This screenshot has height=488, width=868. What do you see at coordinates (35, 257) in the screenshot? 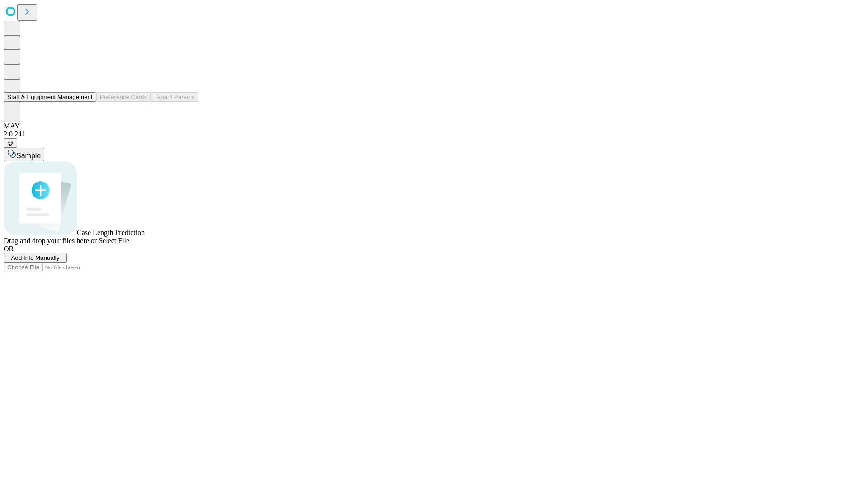
I see `button: Add Info Manually` at bounding box center [35, 257].